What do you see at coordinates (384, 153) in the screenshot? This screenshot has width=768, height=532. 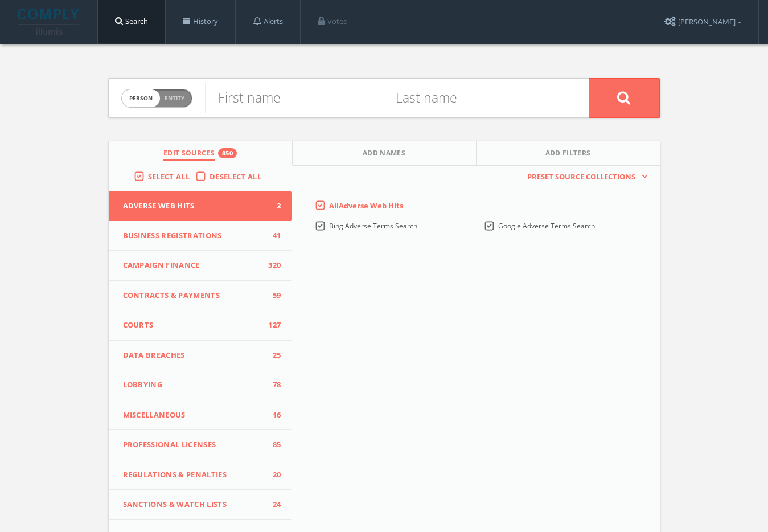 I see `button: Add Names` at bounding box center [384, 153].